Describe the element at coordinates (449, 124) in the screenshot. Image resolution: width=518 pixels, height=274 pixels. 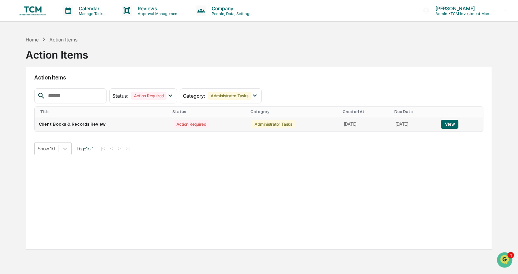
I see `a: View` at that location.